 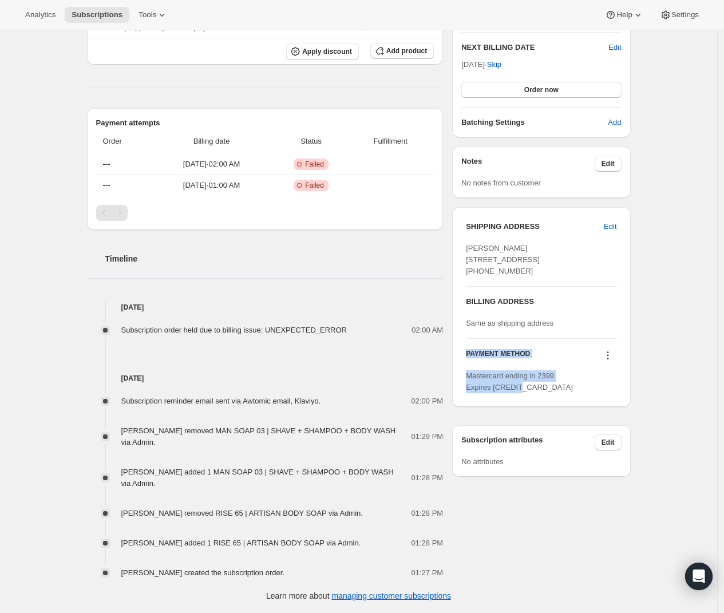 What do you see at coordinates (623, 15) in the screenshot?
I see `button: Help` at bounding box center [623, 15].